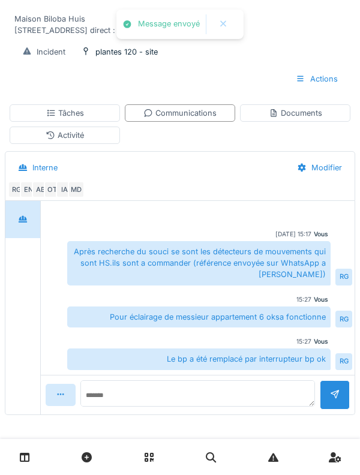 This screenshot has height=475, width=360. Describe the element at coordinates (169, 24) in the screenshot. I see `div: Message envoyé` at that location.